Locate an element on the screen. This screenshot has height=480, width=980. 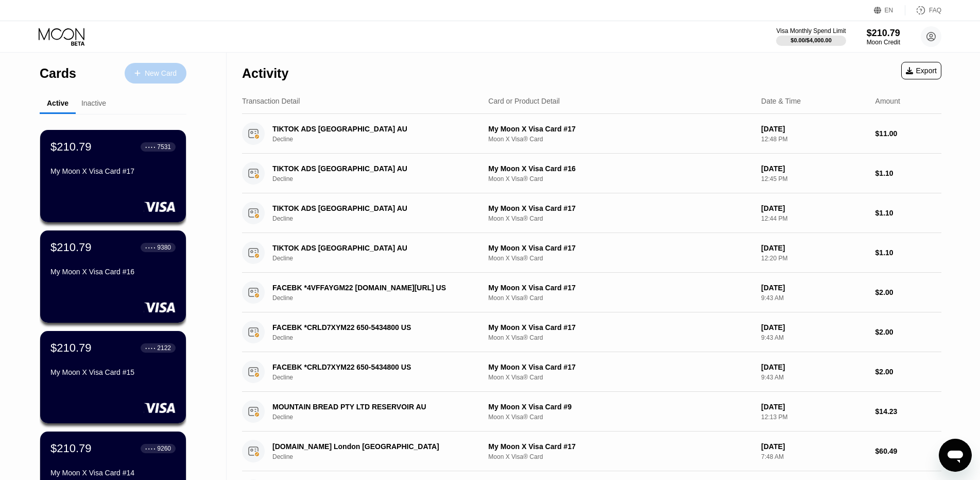
div: 12:48 PM is located at coordinates (813, 139).